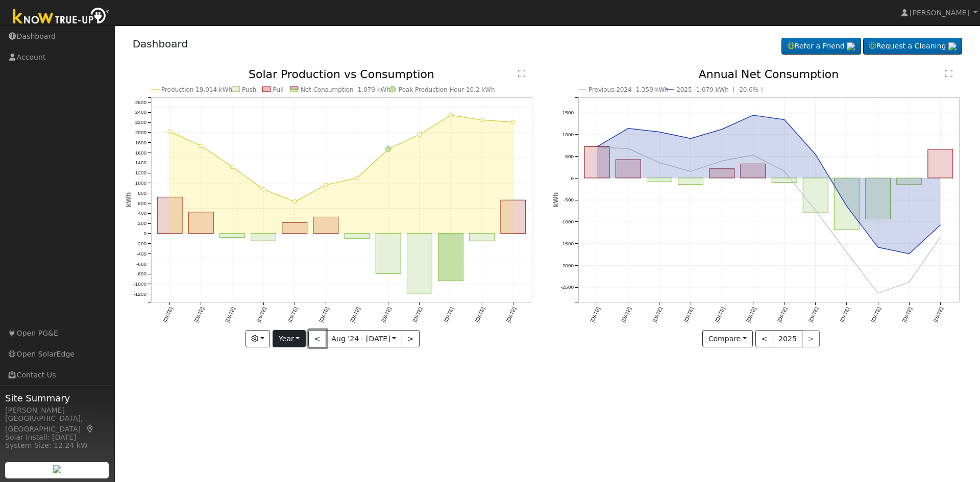  I want to click on button: 2025, so click(788, 339).